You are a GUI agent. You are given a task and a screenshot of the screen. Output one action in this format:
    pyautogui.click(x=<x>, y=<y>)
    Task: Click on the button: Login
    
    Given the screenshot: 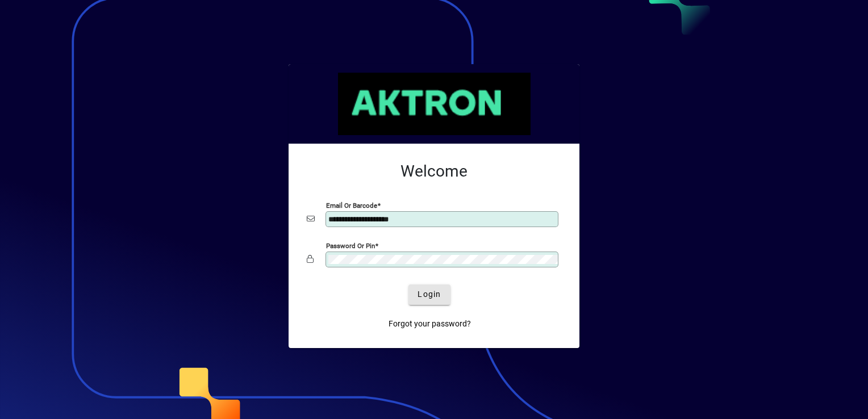 What is the action you would take?
    pyautogui.click(x=429, y=294)
    